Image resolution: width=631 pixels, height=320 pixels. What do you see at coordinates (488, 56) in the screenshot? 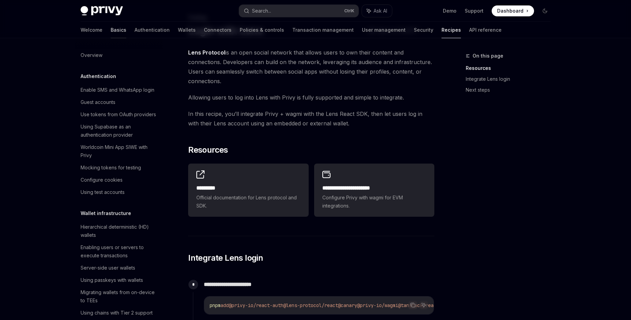
I see `span: On this page` at bounding box center [488, 56].